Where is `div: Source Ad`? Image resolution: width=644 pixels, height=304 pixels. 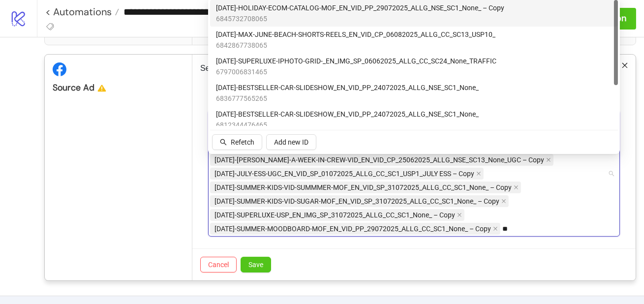
div: Source Ad is located at coordinates (118, 88).